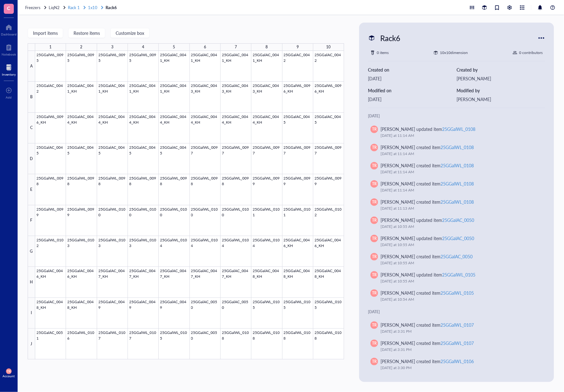  I want to click on span: Freezers, so click(33, 7).